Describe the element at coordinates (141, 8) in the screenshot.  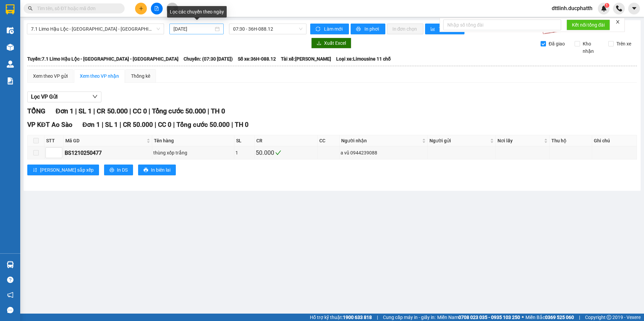
I see `button: plus` at that location.